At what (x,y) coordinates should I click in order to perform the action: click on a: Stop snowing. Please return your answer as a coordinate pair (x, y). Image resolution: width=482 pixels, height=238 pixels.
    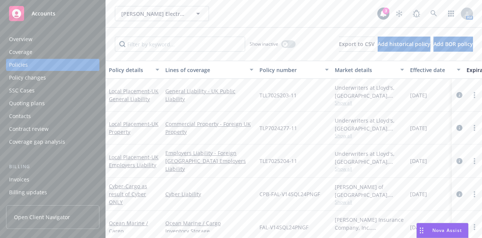
    Looking at the image, I should click on (399, 14).